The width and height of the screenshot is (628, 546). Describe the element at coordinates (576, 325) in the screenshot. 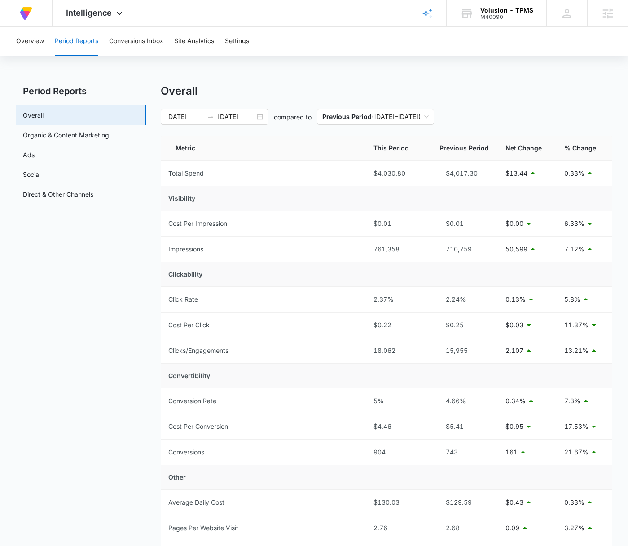

I see `p: 11.37%` at that location.